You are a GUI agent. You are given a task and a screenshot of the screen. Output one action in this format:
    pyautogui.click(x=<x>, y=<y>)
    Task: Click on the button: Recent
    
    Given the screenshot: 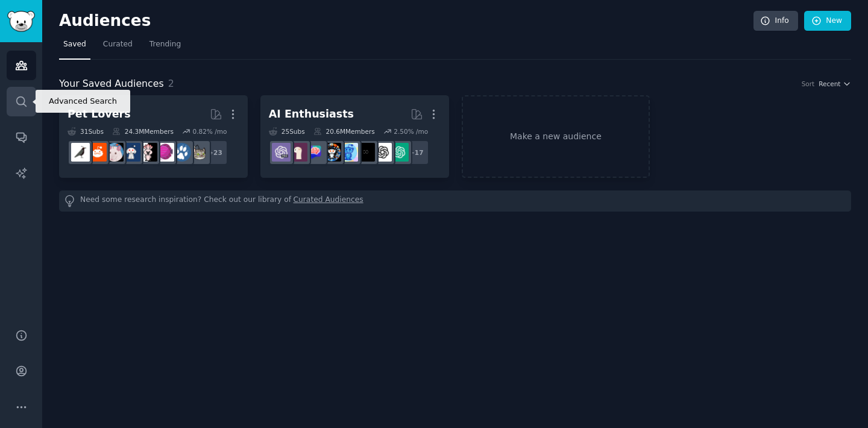 What is the action you would take?
    pyautogui.click(x=835, y=83)
    